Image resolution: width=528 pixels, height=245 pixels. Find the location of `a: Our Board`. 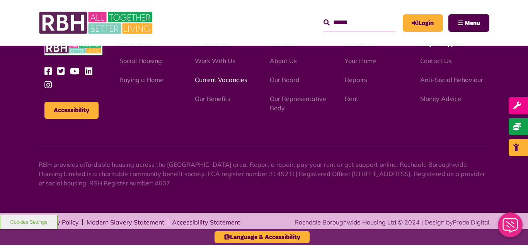

a: Our Board is located at coordinates (284, 80).